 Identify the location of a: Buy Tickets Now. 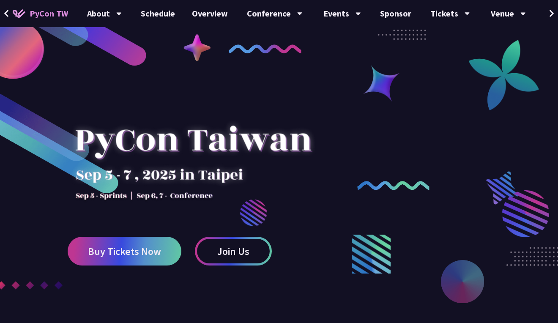
(124, 251).